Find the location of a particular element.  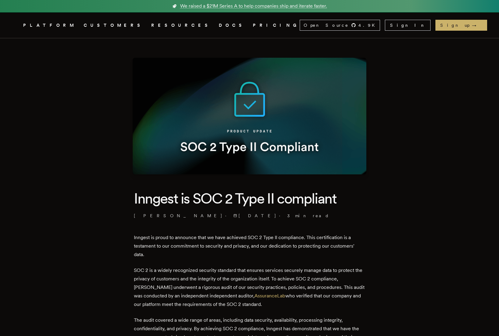

p: SOC 2 is a widely recognized security standard that ensures services securely manage data to prot... is located at coordinates (249, 288).